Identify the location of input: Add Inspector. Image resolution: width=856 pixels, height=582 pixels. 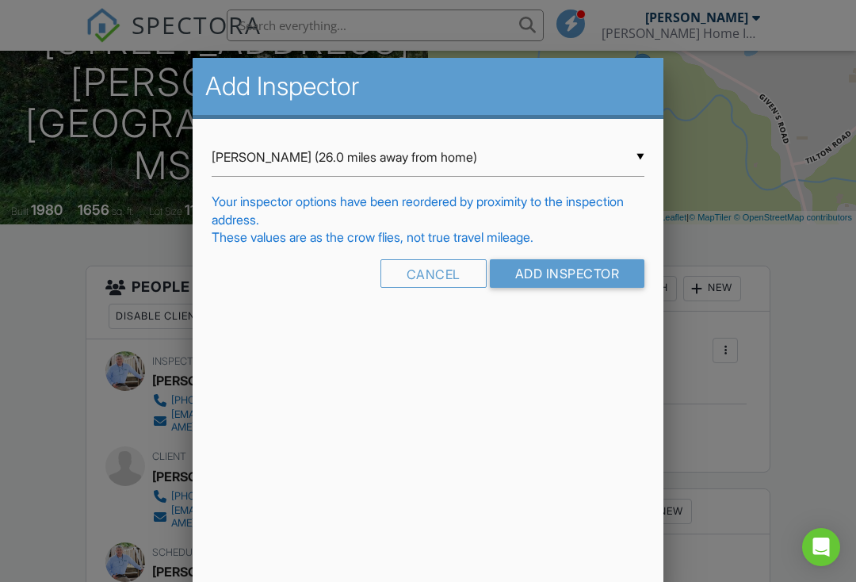
(567, 273).